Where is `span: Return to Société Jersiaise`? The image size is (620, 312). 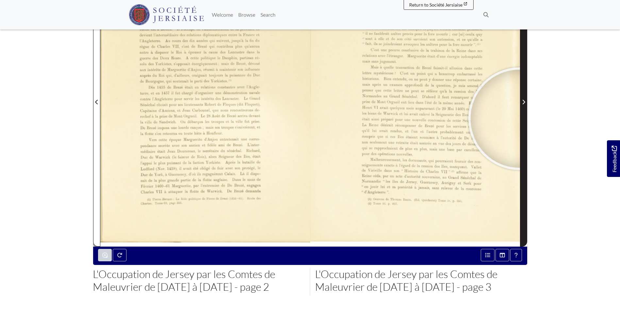
span: Return to Société Jersiaise is located at coordinates (436, 5).